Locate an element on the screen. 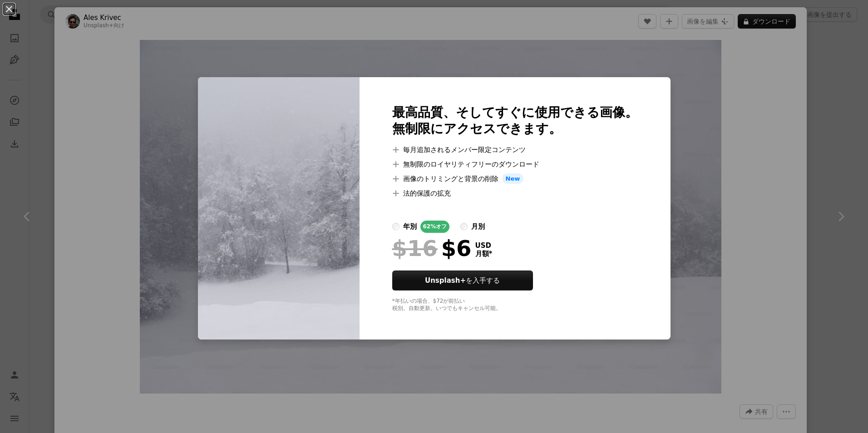  button: Unsplash+を入手する is located at coordinates (463, 281).